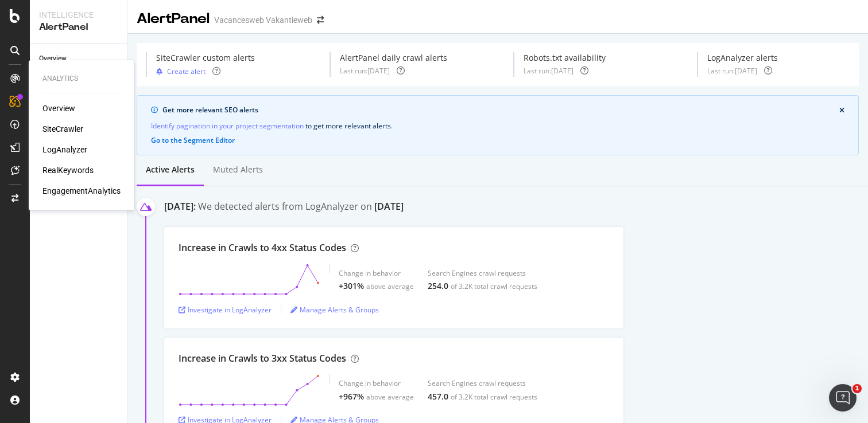  What do you see at coordinates (564, 58) in the screenshot?
I see `div: Robots.txt availability` at bounding box center [564, 58].